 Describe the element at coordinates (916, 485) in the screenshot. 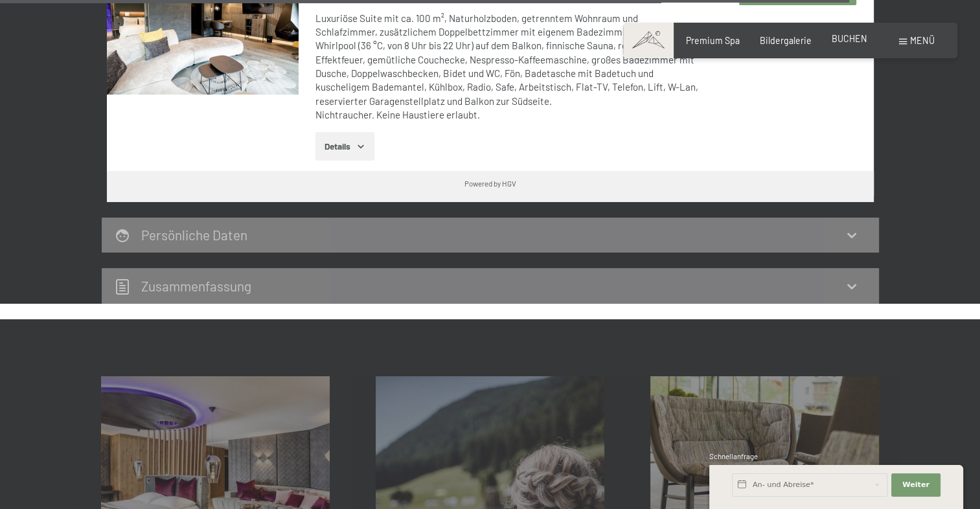

I see `span: Weiter` at that location.